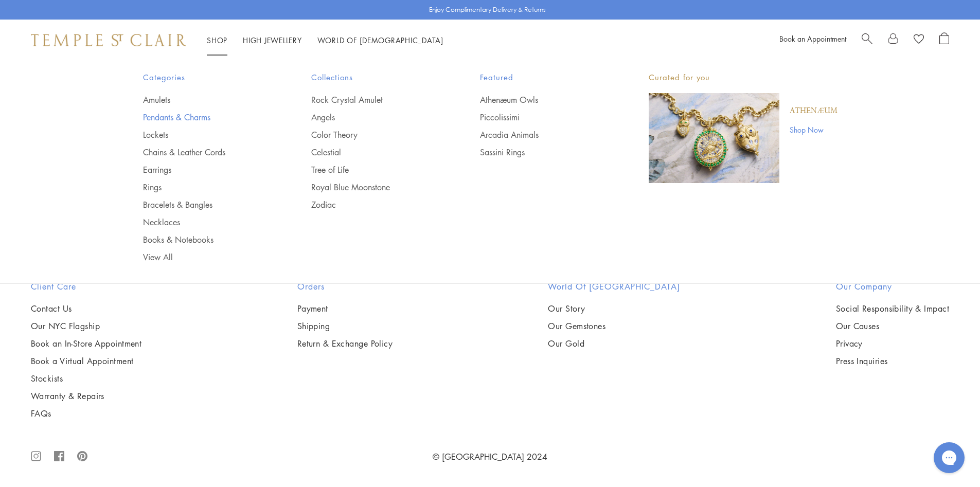  I want to click on a: Sassini Rings, so click(544, 152).